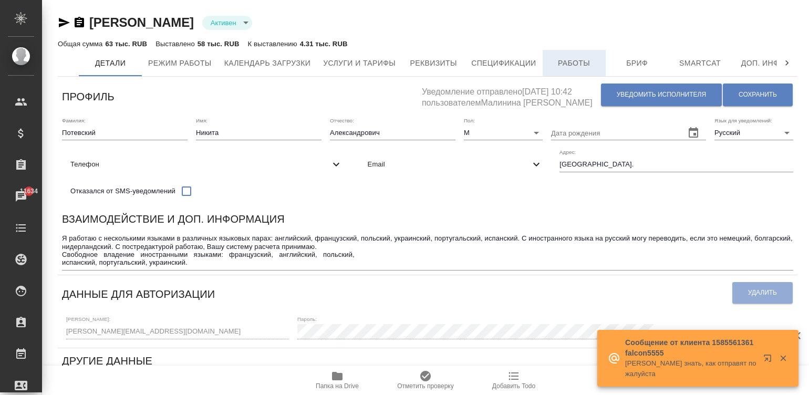  Describe the element at coordinates (202, 120) in the screenshot. I see `label: Имя:` at that location.